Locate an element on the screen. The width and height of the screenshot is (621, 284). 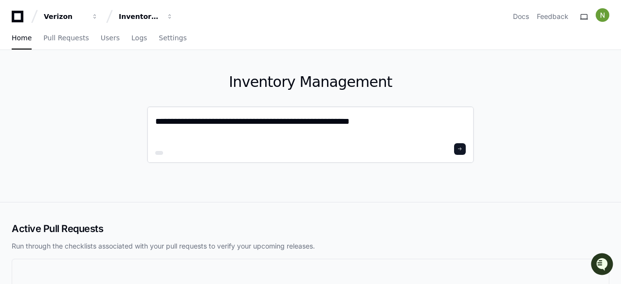
div: Start new chat is located at coordinates (96, 77).